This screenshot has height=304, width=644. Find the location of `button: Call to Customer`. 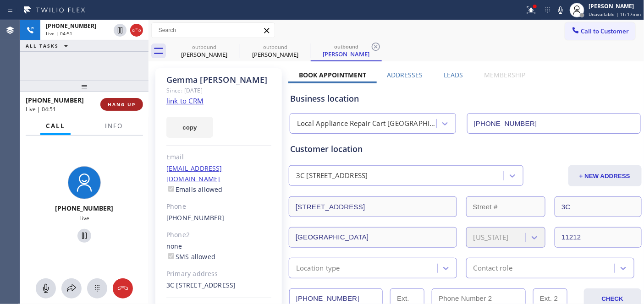

button: Call to Customer is located at coordinates (600, 31).